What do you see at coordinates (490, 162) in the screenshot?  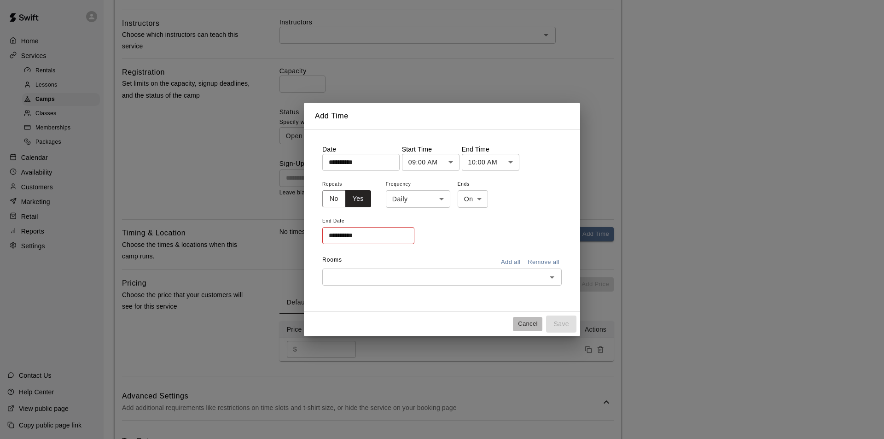 I see `div: 10:00 AM` at bounding box center [490, 162].